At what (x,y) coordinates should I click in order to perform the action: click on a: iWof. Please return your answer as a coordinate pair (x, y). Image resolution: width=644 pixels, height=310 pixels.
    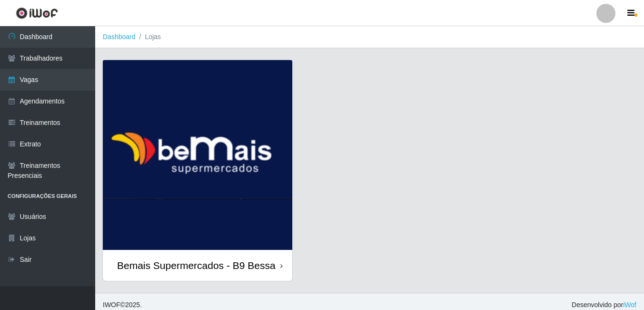
    Looking at the image, I should click on (630, 305).